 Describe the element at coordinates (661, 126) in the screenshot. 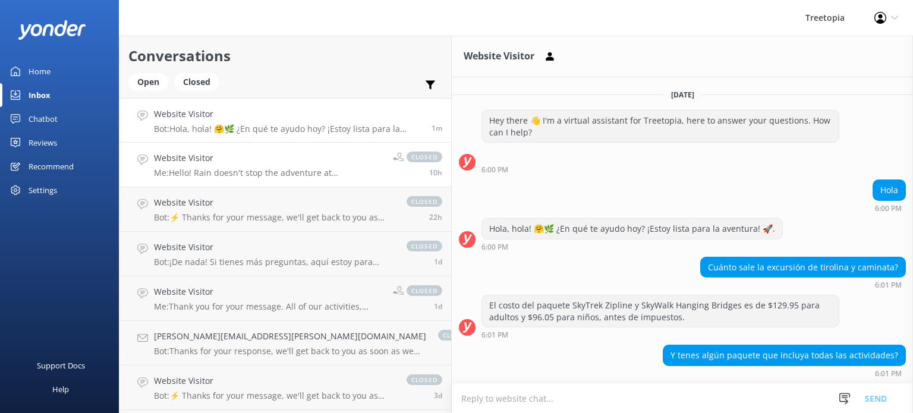

I see `div: Hey there 👋 I'm a virtual assistant for Treetopia, here to answer your questions. How can I help?` at that location.